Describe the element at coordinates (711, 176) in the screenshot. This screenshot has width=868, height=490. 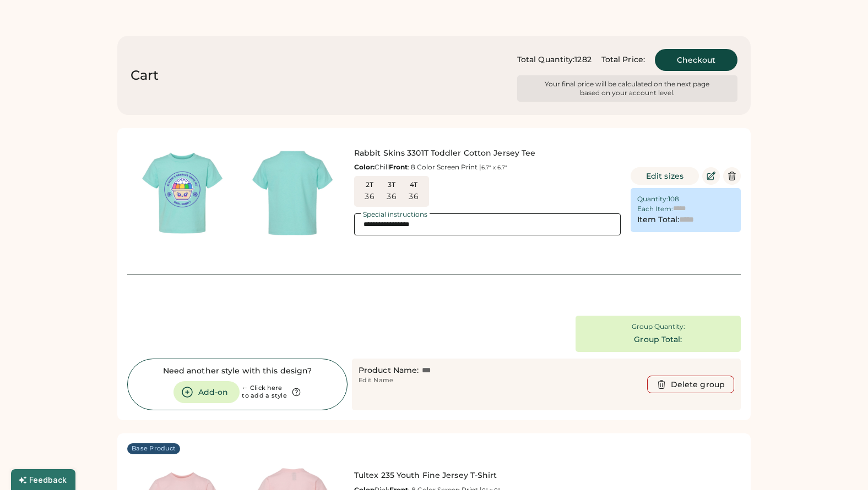
I see `button: Edit Product` at that location.